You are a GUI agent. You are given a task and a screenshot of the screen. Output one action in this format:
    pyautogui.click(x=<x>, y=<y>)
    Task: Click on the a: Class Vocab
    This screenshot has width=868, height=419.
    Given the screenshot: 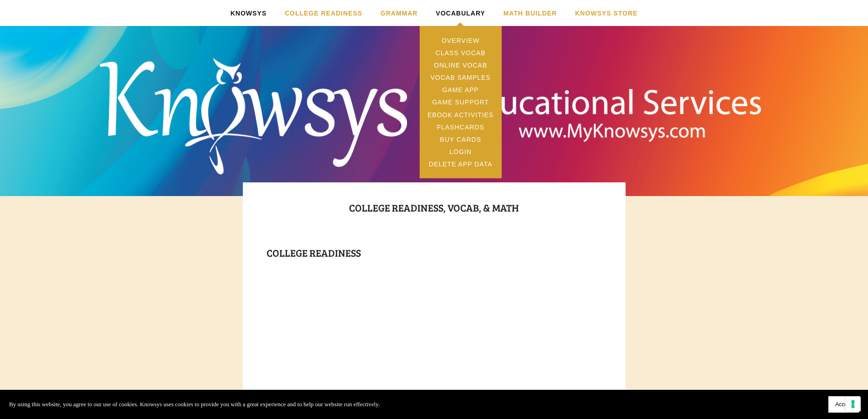 What is the action you would take?
    pyautogui.click(x=460, y=53)
    